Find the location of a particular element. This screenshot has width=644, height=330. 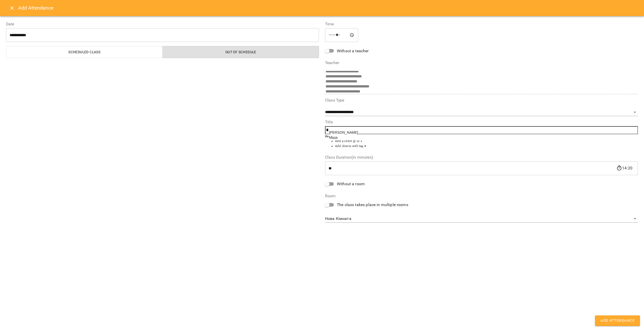

label: Class Type is located at coordinates (482, 100).